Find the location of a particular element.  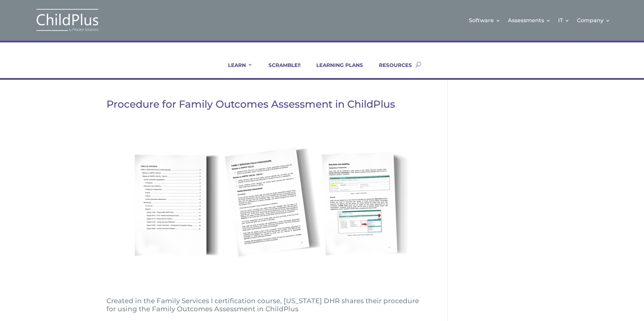

h1: Procedure for Family Outcomes Assessment in ChildPlus is located at coordinates (265, 106).